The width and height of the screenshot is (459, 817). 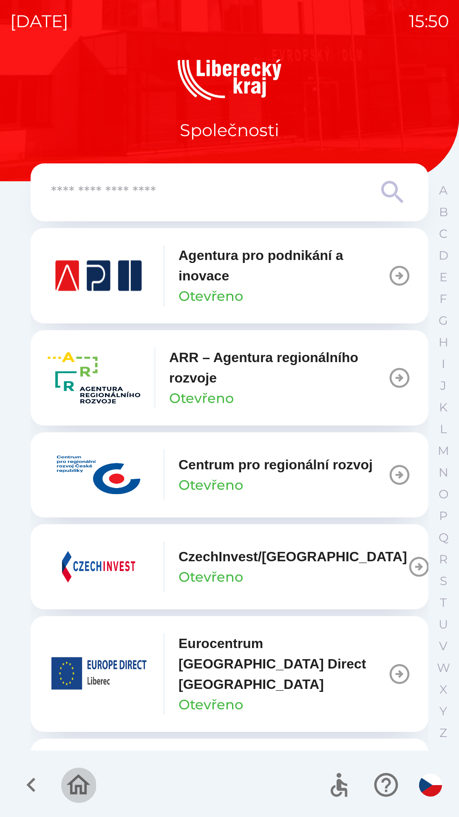 I want to click on p: B, so click(x=444, y=212).